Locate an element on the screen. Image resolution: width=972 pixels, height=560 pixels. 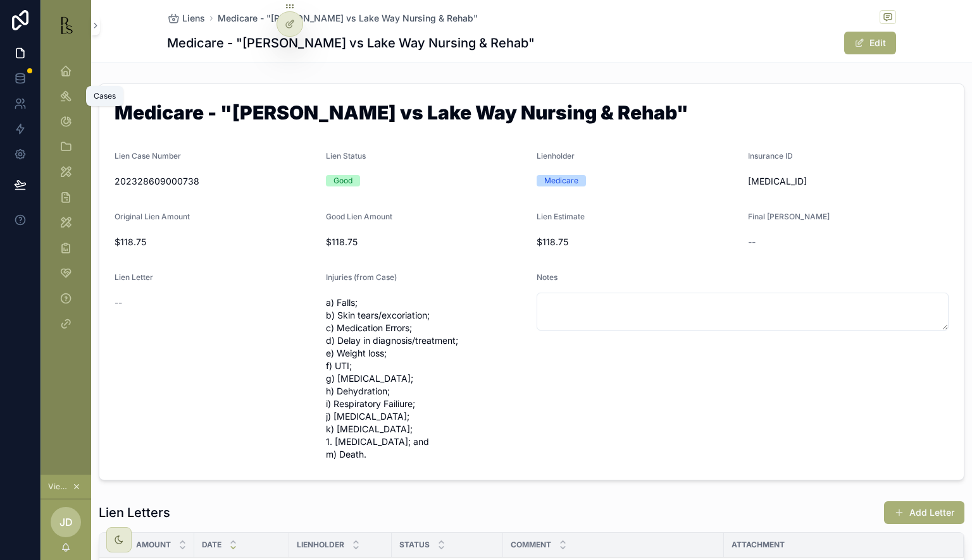
span: Original Lien Amount is located at coordinates (152, 216).